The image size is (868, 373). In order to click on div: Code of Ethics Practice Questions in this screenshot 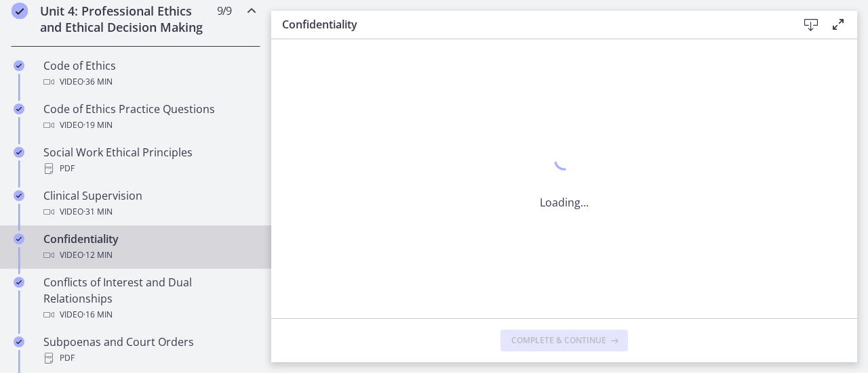, I will do `click(149, 118)`.